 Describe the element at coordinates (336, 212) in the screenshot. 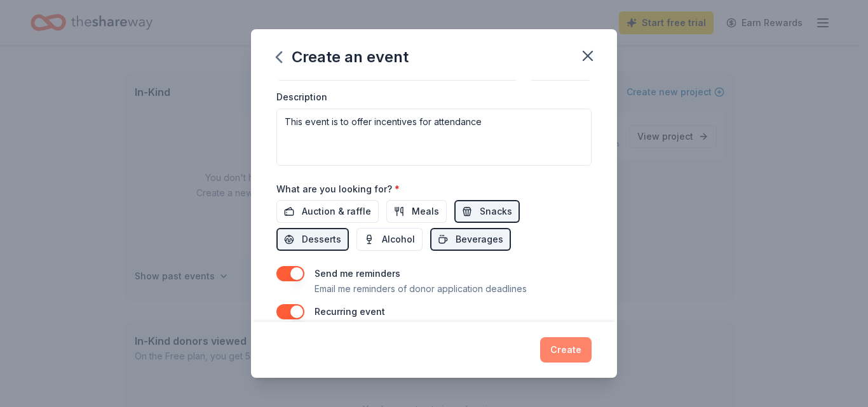

I see `span: Auction & raffle` at that location.